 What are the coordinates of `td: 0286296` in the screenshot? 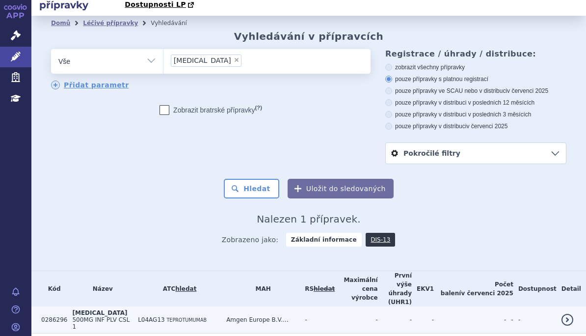 It's located at (52, 319).